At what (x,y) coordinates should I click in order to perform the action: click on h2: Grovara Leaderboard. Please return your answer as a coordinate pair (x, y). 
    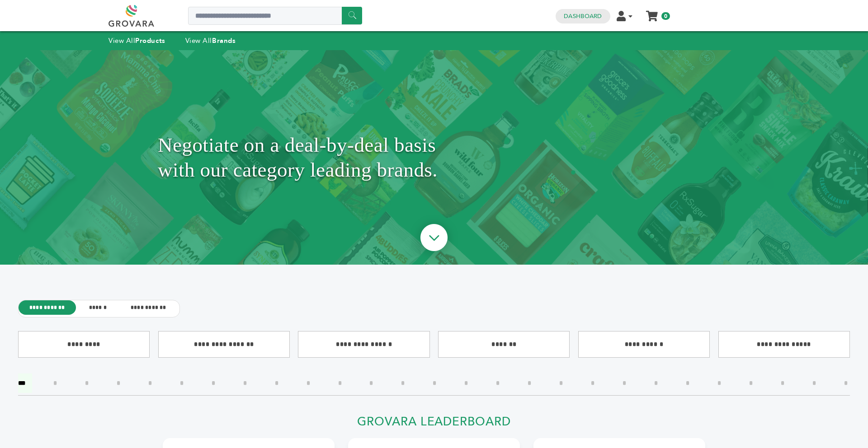
    Looking at the image, I should click on (434, 424).